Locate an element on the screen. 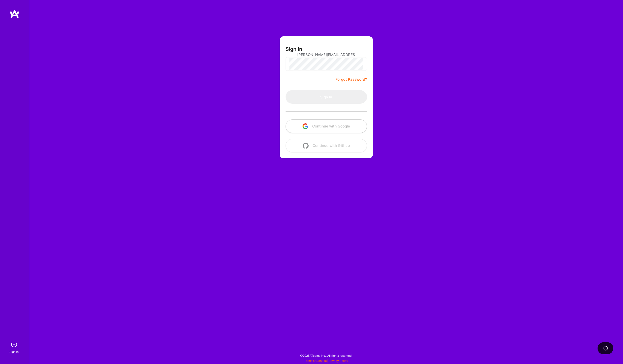 This screenshot has width=623, height=364. button: Continue with Github is located at coordinates (326, 146).